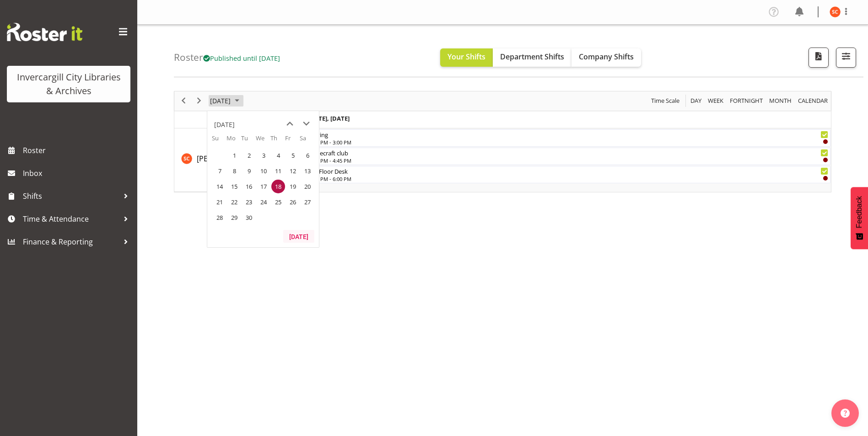  Describe the element at coordinates (746, 101) in the screenshot. I see `span: Fortnight` at that location.